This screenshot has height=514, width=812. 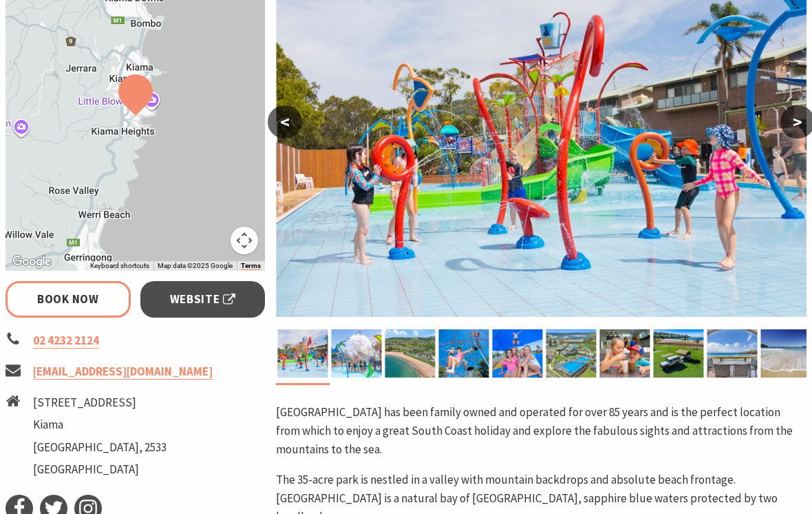 What do you see at coordinates (100, 425) in the screenshot?
I see `li: Kiama` at bounding box center [100, 425].